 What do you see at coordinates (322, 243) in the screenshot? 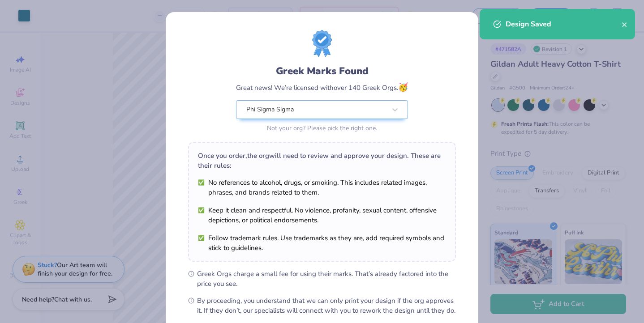
I see `li: Follow trademark rules. Use trademarks as they are, add required symbols and stick to guidelines.` at bounding box center [322, 243].